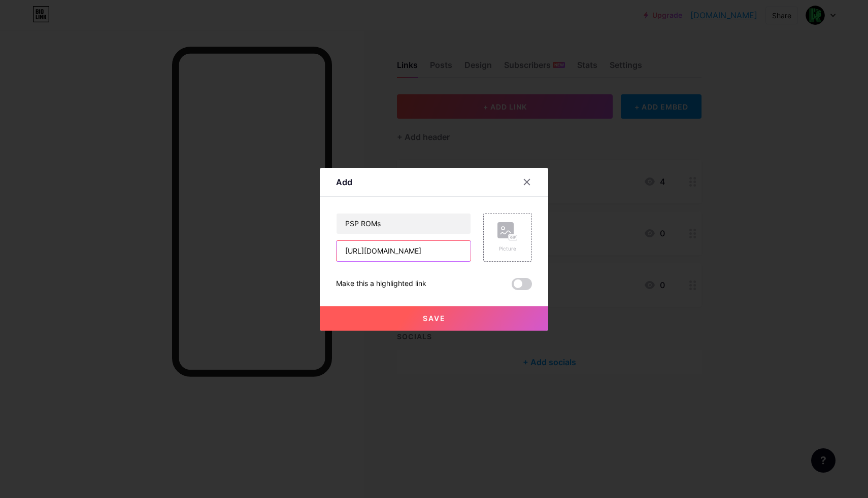 This screenshot has height=498, width=868. What do you see at coordinates (508, 248) in the screenshot?
I see `div: Picture` at bounding box center [508, 248].